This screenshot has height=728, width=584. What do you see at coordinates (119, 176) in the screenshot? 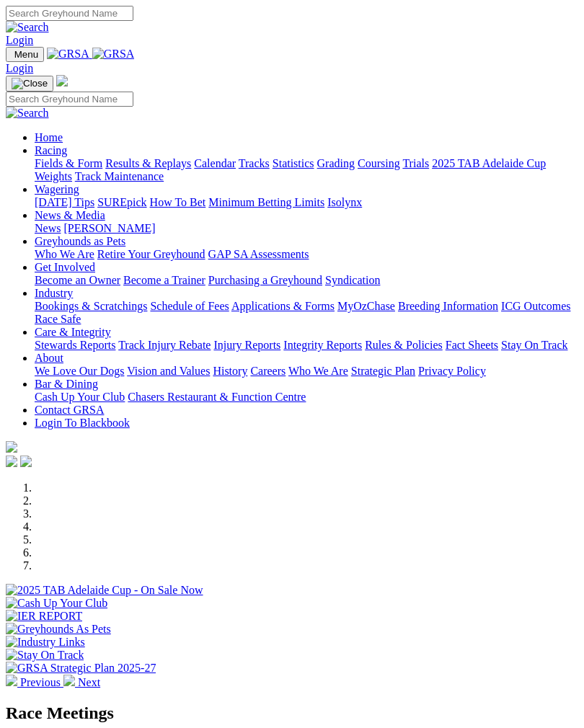
I see `a: Track Maintenance` at bounding box center [119, 176].